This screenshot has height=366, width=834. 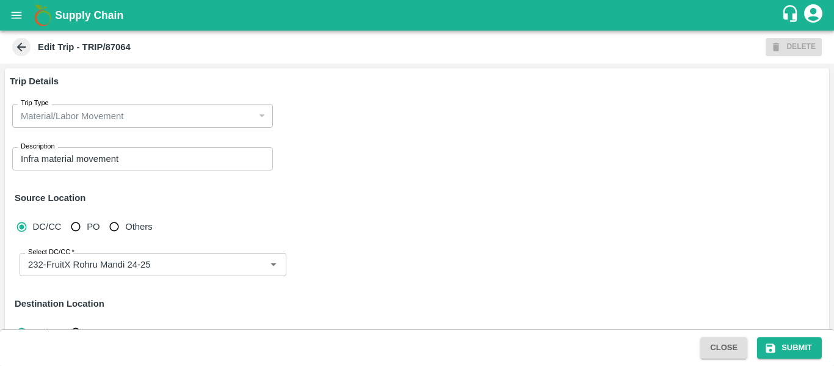 I want to click on p: Material/Labor Movement, so click(x=72, y=116).